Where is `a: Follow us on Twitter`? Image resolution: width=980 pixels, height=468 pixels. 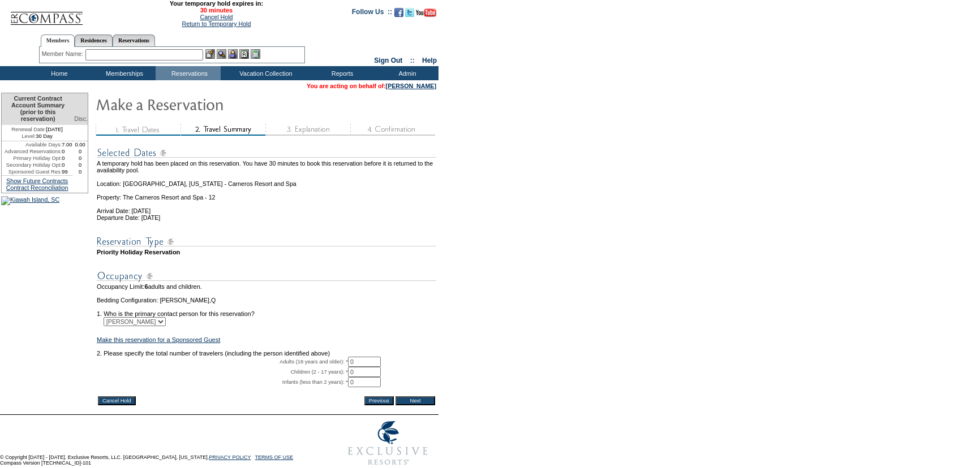
a: Follow us on Twitter is located at coordinates (410, 14).